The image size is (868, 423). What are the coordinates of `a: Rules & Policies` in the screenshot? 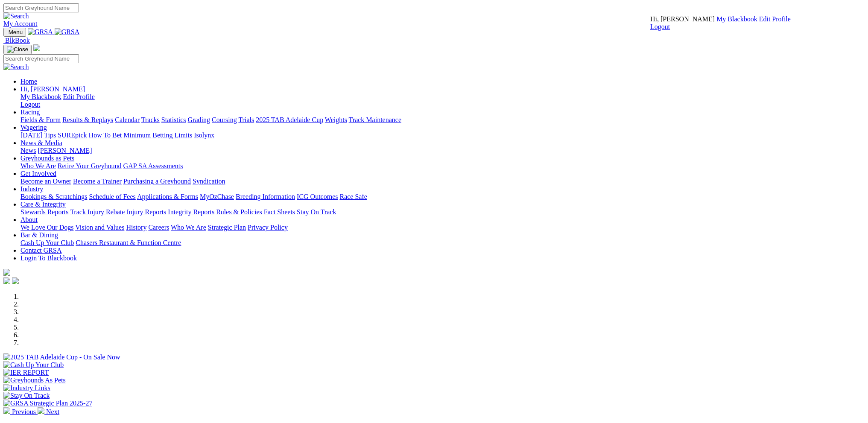 It's located at (239, 212).